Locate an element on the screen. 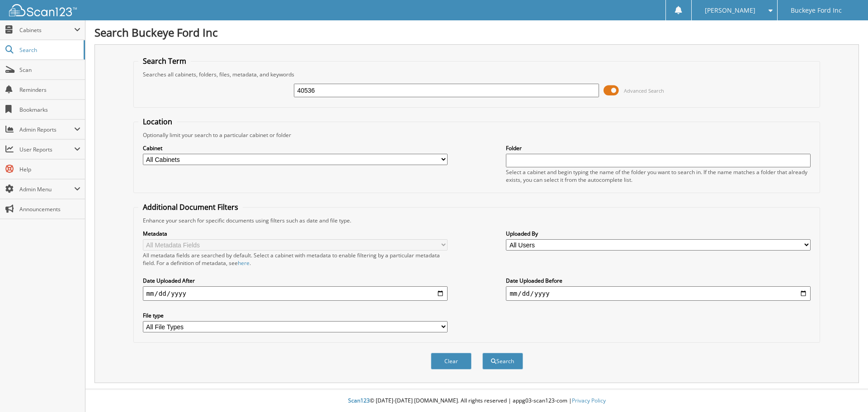 The height and width of the screenshot is (412, 868). img: scan123-logo-white.svg is located at coordinates (43, 10).